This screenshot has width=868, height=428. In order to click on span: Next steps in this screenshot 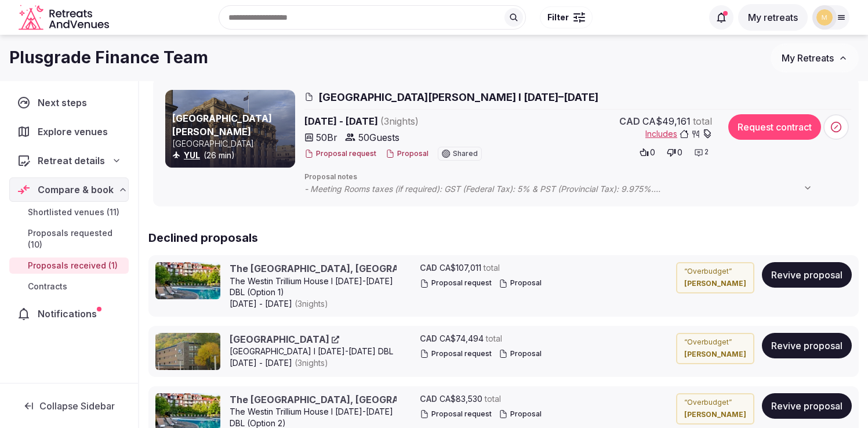, I will do `click(65, 102)`.